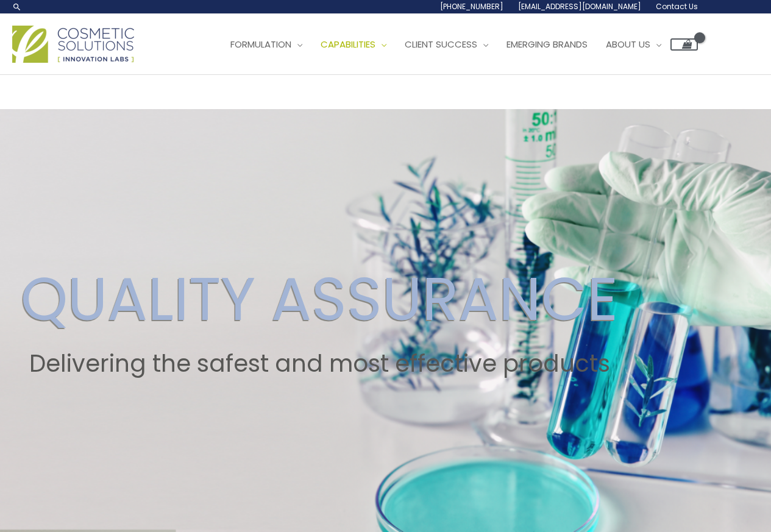  Describe the element at coordinates (446, 45) in the screenshot. I see `a: Client Success` at that location.